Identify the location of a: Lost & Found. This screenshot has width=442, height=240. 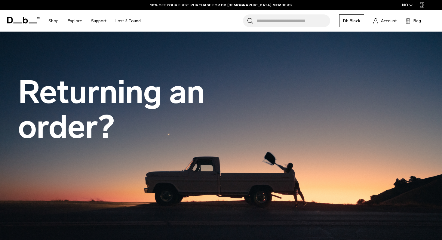
(128, 21).